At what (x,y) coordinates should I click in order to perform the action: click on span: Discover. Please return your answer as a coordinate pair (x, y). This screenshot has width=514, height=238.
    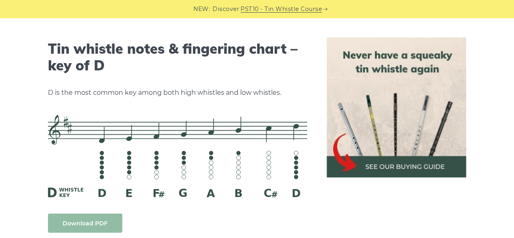
    Looking at the image, I should click on (226, 9).